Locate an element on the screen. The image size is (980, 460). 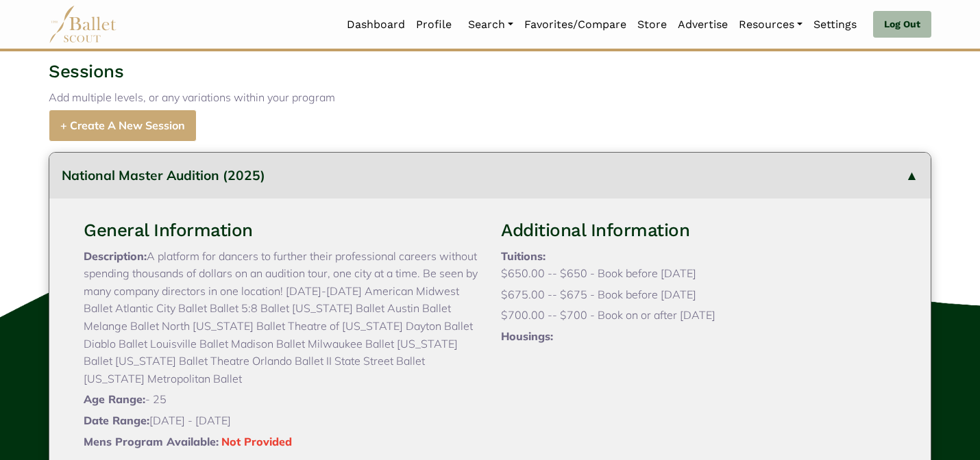
span: Mens Program Available: is located at coordinates (151, 441).